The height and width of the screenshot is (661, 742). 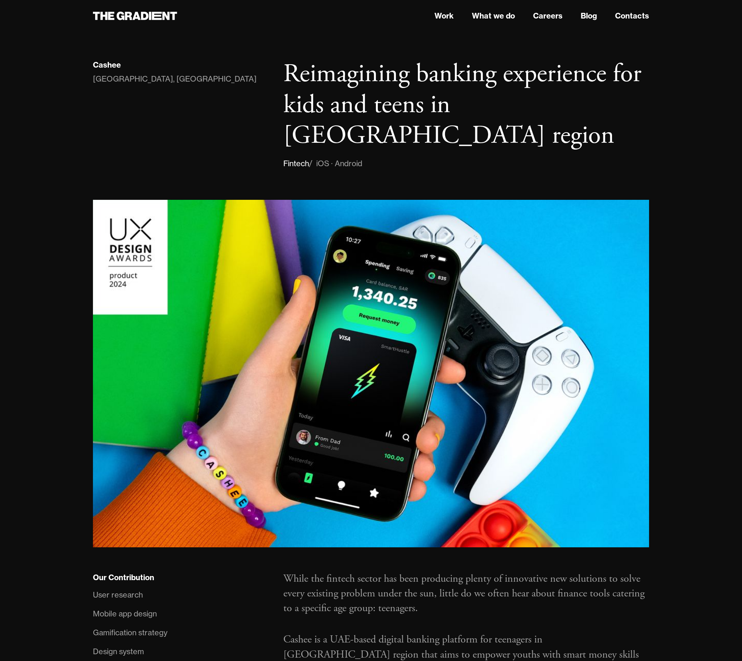 What do you see at coordinates (336, 164) in the screenshot?
I see `div: / iOS · Android` at bounding box center [336, 164].